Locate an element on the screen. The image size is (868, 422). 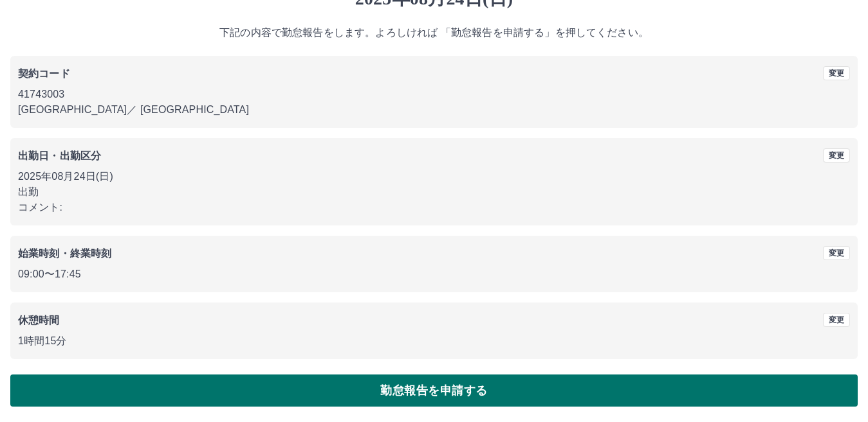
b: 出勤日・出勤区分 is located at coordinates (59, 156).